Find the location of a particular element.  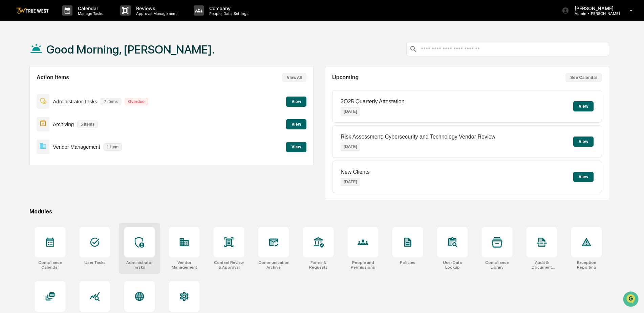

img: logo is located at coordinates (33, 10).